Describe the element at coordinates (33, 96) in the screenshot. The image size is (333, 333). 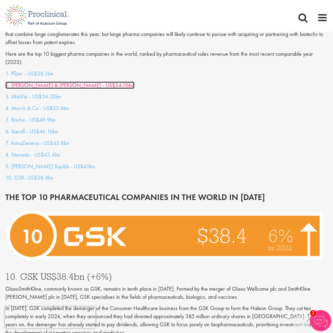
I see `a: 3. AbbVie - US$54.32bn` at that location.